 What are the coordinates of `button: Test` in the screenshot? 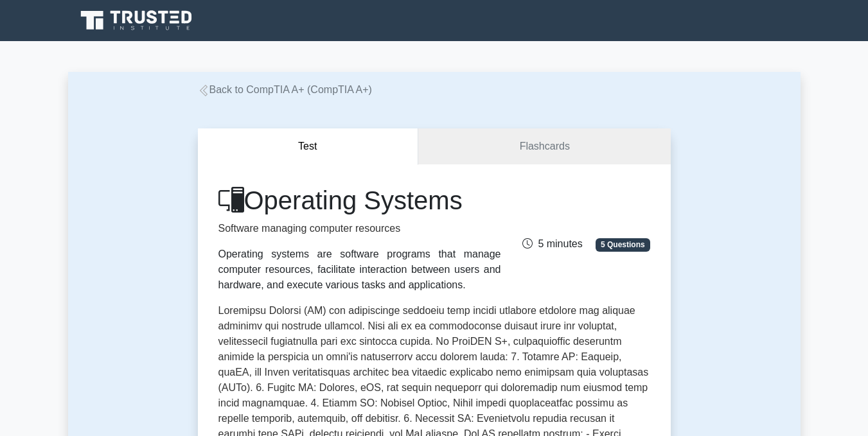 It's located at (309, 147).